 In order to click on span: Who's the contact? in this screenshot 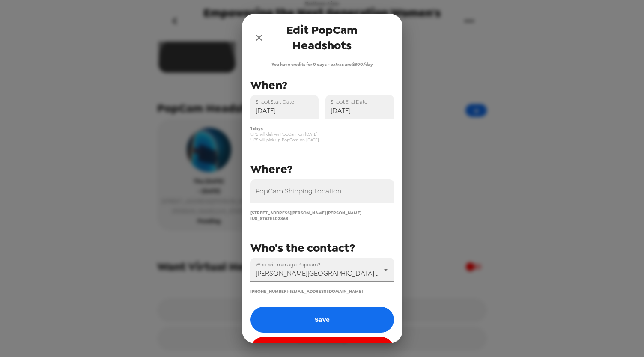, I will do `click(303, 248)`.